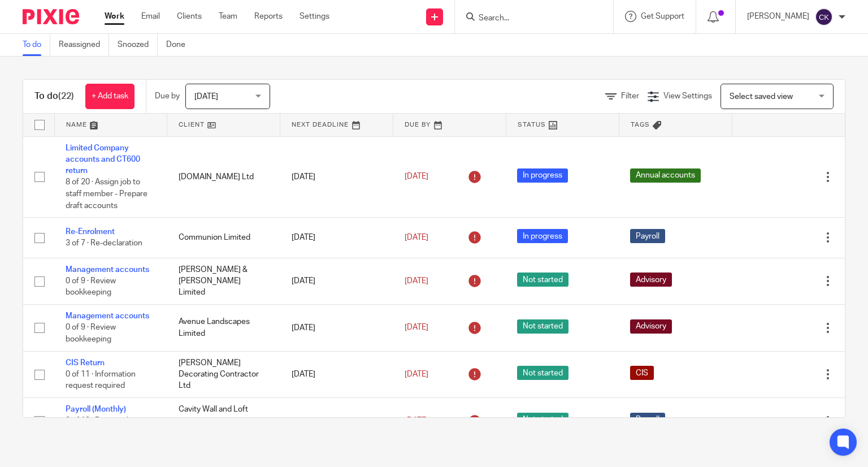 The image size is (868, 467). I want to click on a: Re-Enrolment, so click(90, 232).